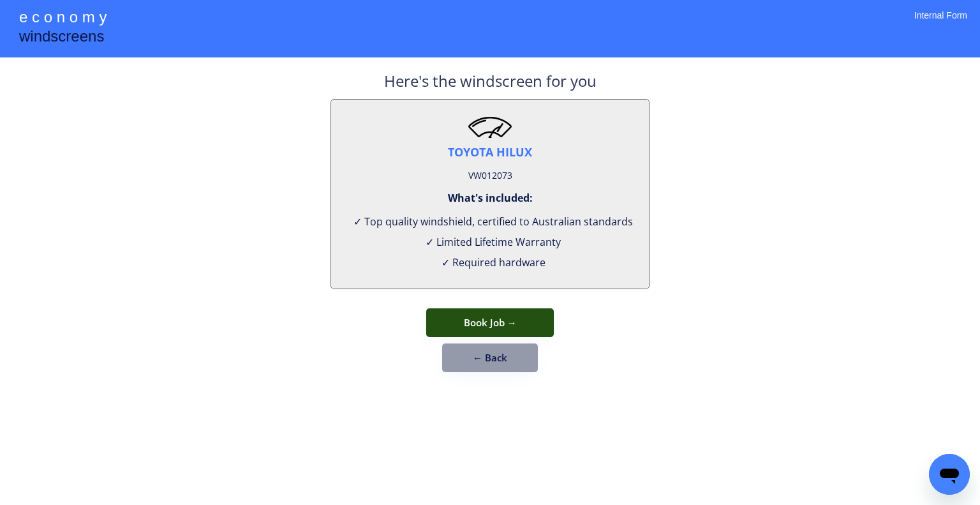 The image size is (980, 505). Describe the element at coordinates (61, 38) in the screenshot. I see `div: windscreens` at that location.